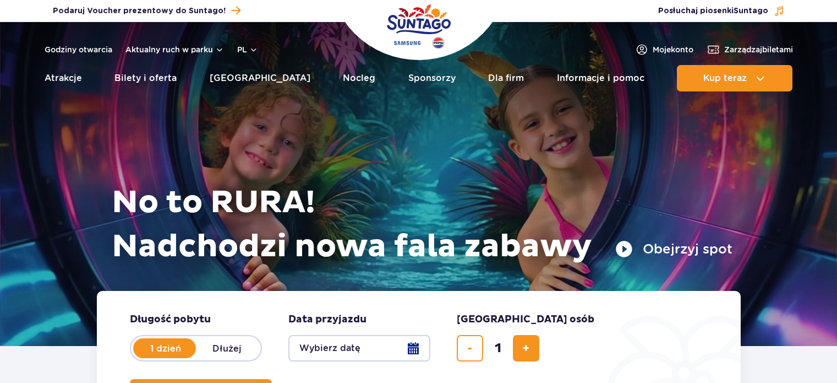  Describe the element at coordinates (145, 78) in the screenshot. I see `a: Bilety i oferta` at that location.